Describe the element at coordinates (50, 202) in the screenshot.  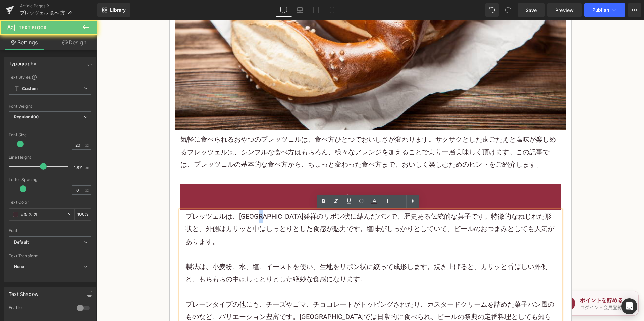
I see `div: Text Color` at that location.